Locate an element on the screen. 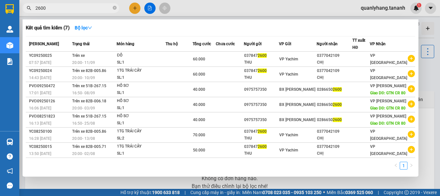  span: Người nhận is located at coordinates (327, 44).